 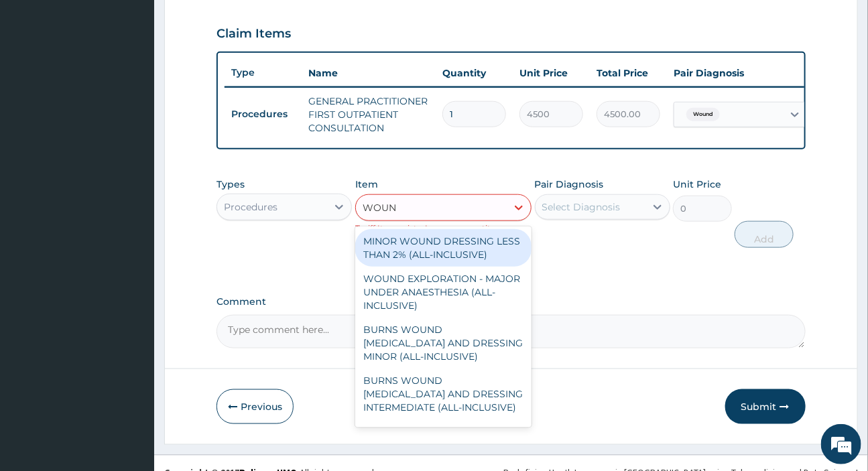 I want to click on textarea: Type your message and hit 'Enter', so click(x=131, y=346).